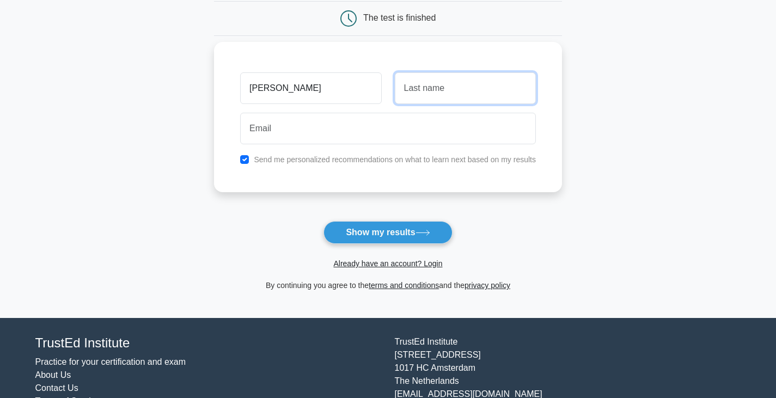  I want to click on div: By continuing you agree to the and the, so click(388, 285).